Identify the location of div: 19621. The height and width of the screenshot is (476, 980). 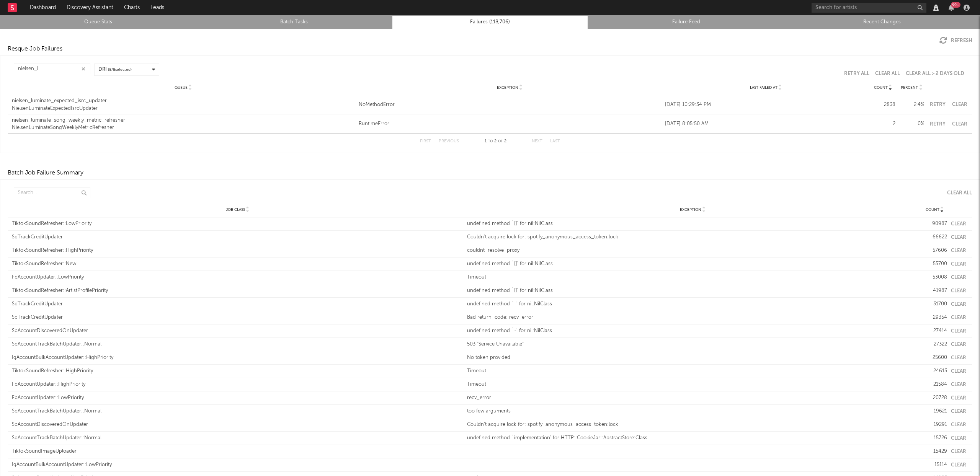
(935, 412).